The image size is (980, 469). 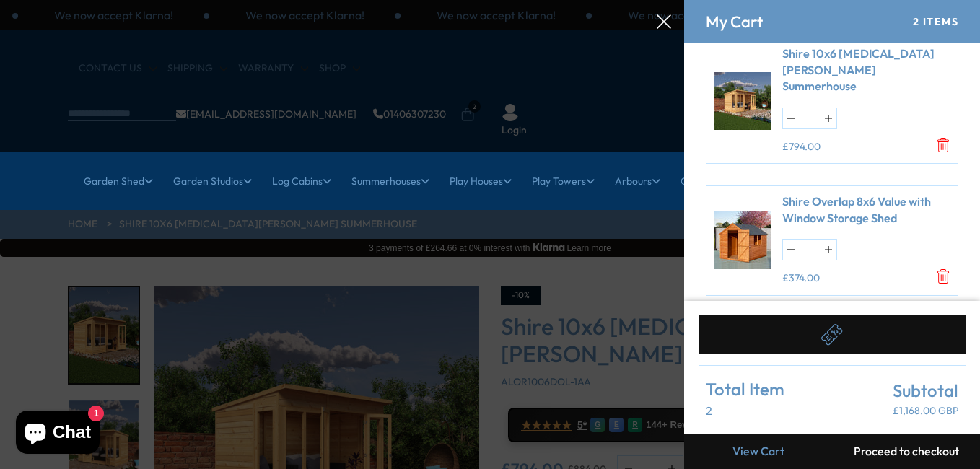 What do you see at coordinates (800, 278) in the screenshot?
I see `ins: £374.00` at bounding box center [800, 278].